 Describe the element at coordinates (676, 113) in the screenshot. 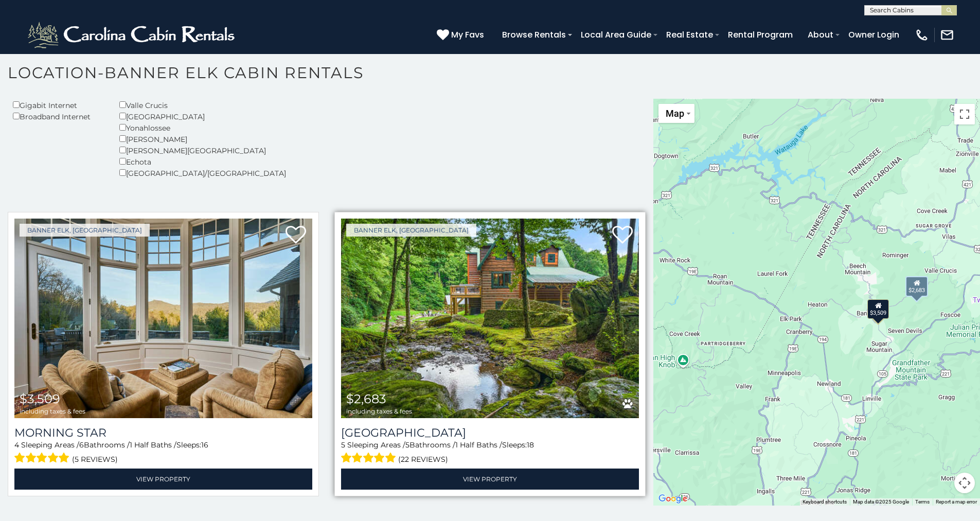

I see `button: Change map style` at that location.